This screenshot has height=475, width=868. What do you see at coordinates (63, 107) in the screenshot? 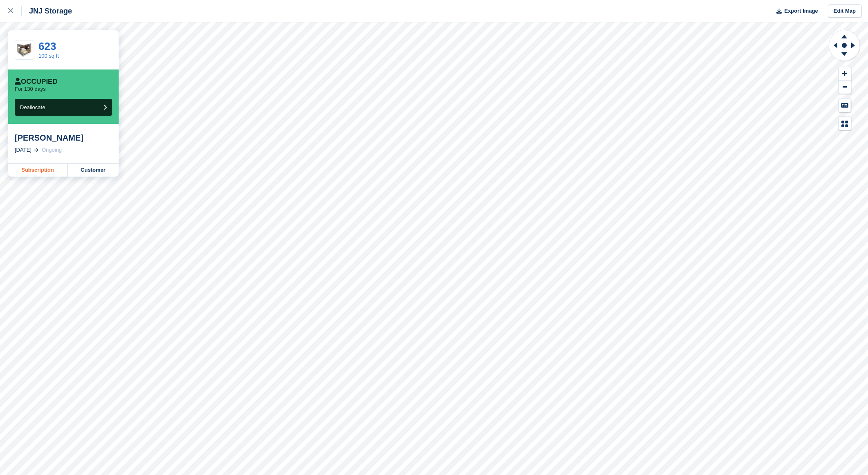
I see `button: Deallocate` at bounding box center [63, 107].